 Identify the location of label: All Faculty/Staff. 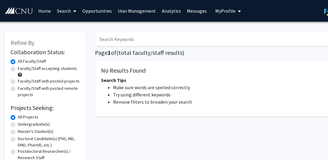
(32, 61).